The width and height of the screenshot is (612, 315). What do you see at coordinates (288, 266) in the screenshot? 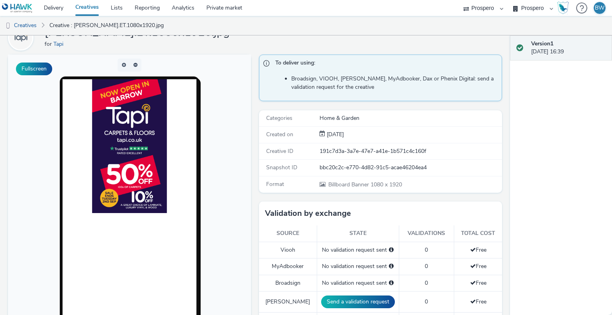
I see `td: MyAdbooker` at bounding box center [288, 266].